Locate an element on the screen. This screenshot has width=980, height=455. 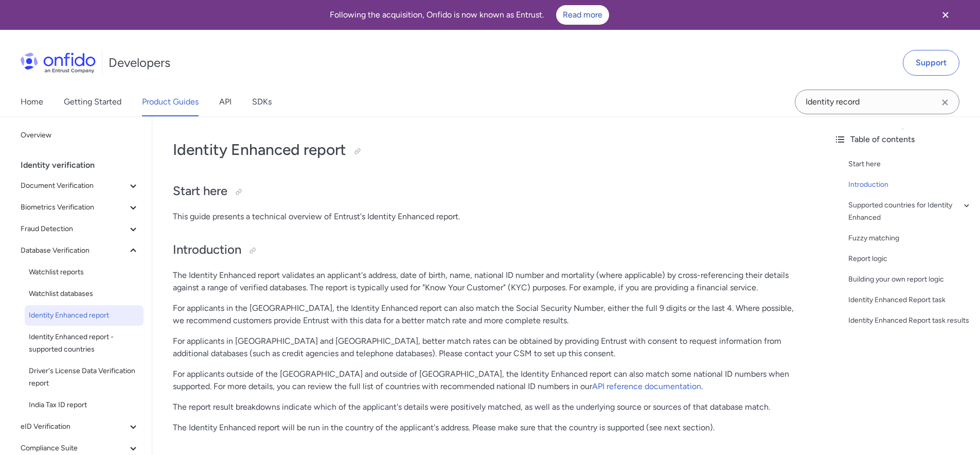
h1: Developers is located at coordinates (139, 63).